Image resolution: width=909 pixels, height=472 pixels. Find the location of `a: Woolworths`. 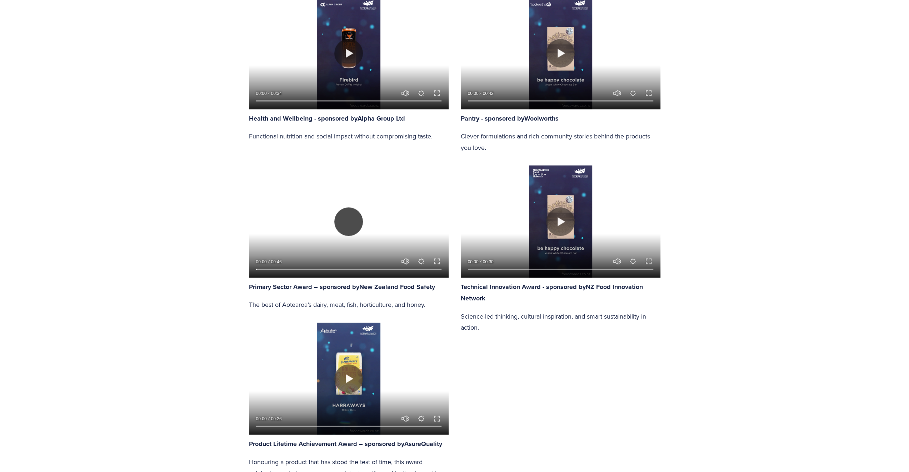

a: Woolworths is located at coordinates (541, 118).